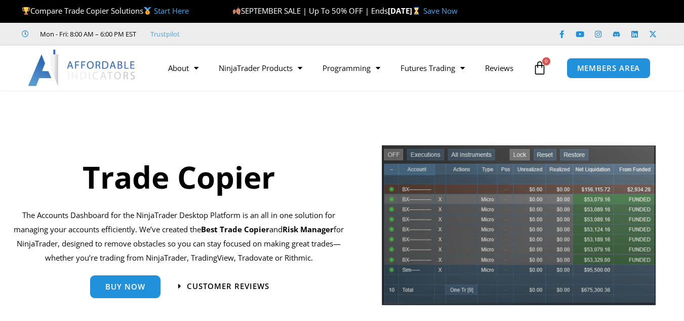 This screenshot has height=321, width=684. I want to click on span: SEPTEMBER SALE | Up To 50% OFF | Ends, so click(310, 11).